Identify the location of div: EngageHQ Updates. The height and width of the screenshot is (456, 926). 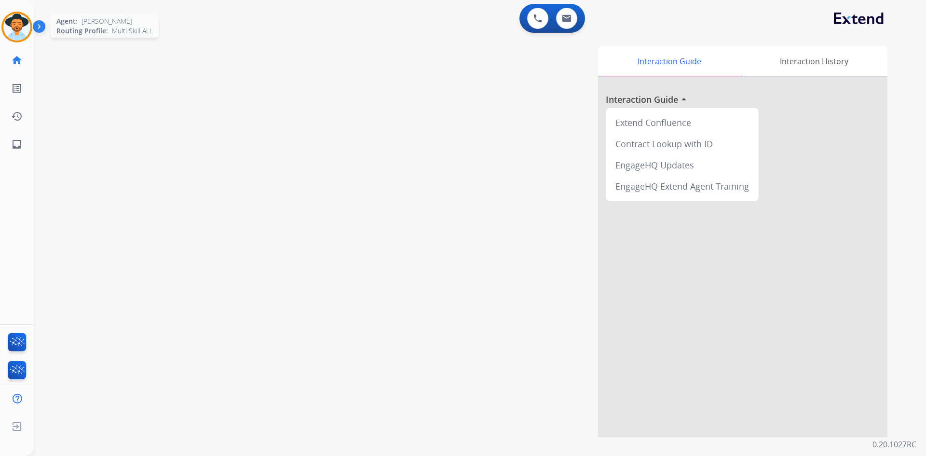
(682, 165).